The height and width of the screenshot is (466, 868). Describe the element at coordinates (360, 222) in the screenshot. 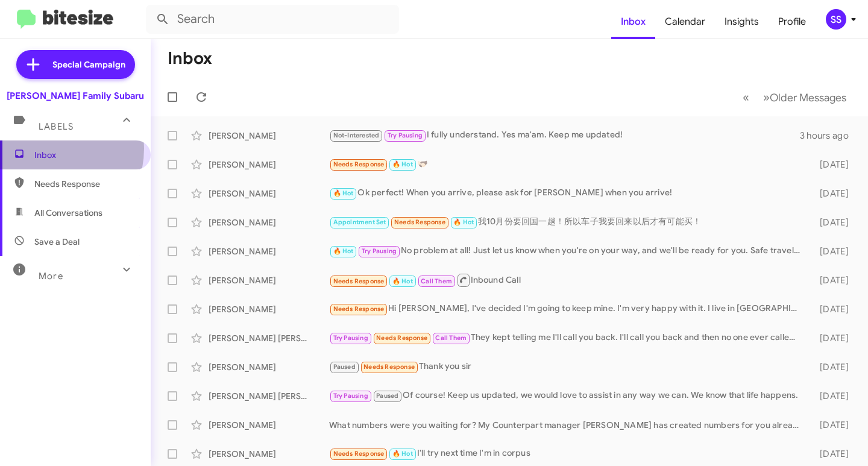

I see `span: Appointment Set` at that location.